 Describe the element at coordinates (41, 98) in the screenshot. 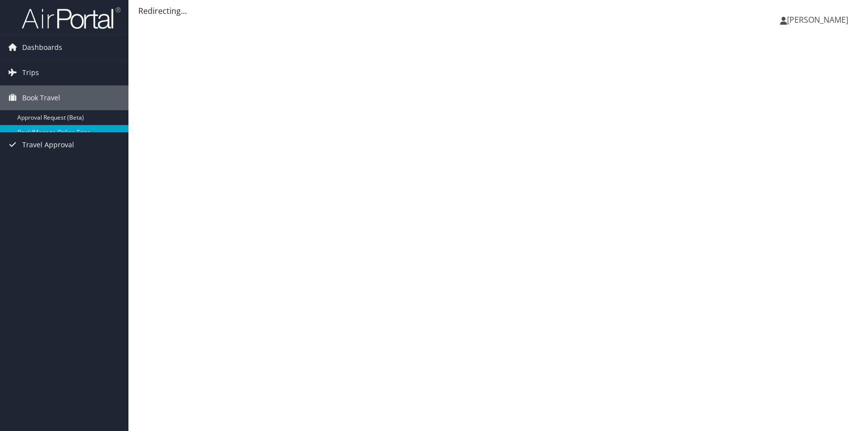

I see `span: Book Travel` at that location.